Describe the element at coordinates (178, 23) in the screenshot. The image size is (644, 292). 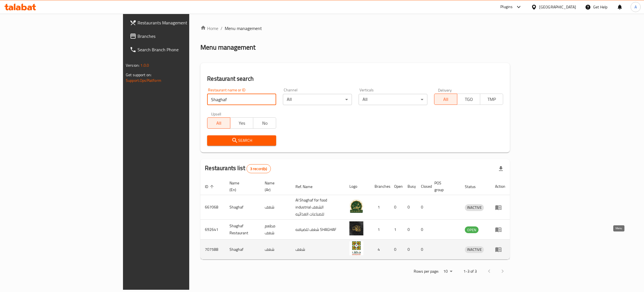
I see `a: Restaurants Management` at that location.